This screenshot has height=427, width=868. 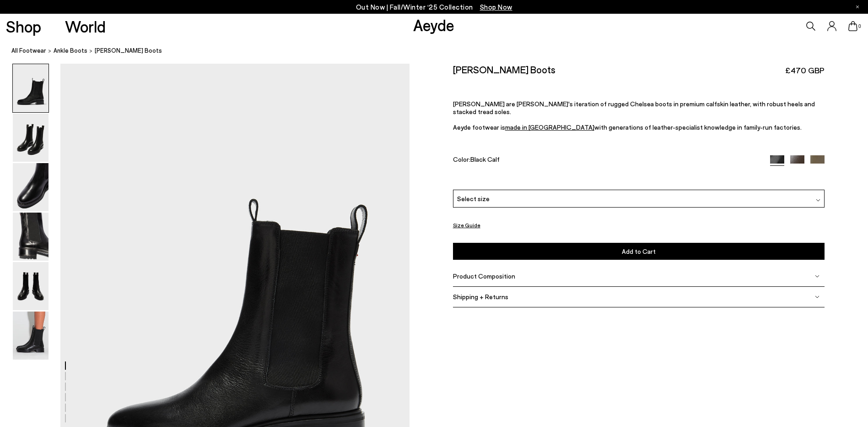 I want to click on a: Shop, so click(x=23, y=26).